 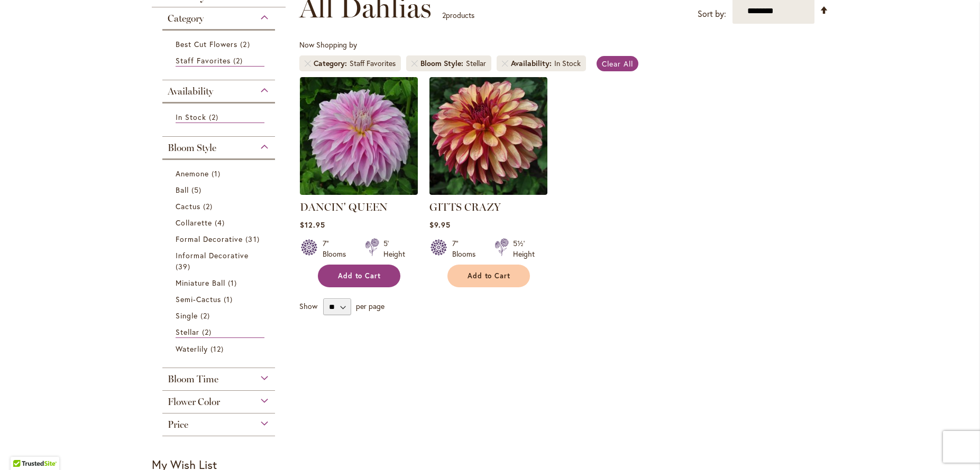 I want to click on span: Bloom Time, so click(x=193, y=380).